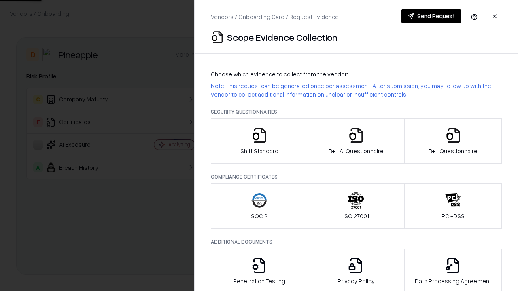  I want to click on p: Vendors / Onboarding Card / Request Evidence, so click(275, 17).